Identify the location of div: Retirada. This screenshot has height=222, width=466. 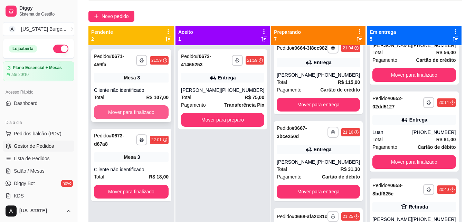
(418, 207).